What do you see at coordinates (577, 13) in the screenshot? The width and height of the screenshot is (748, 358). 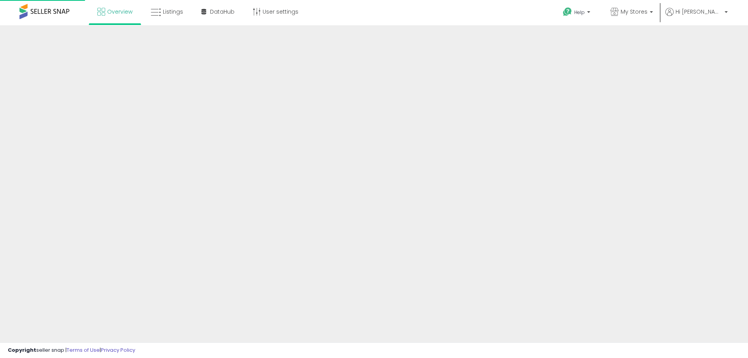 I see `a: Help` at bounding box center [577, 13].